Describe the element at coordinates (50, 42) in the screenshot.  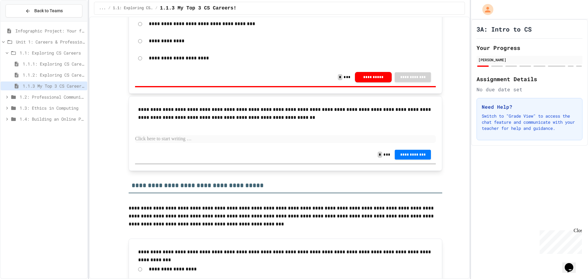
I see `span: Unit 1: Careers & Professionalism` at that location.